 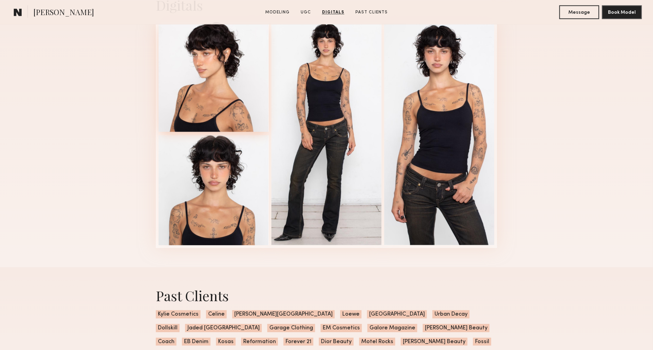 I want to click on span: Reformation, so click(x=260, y=342).